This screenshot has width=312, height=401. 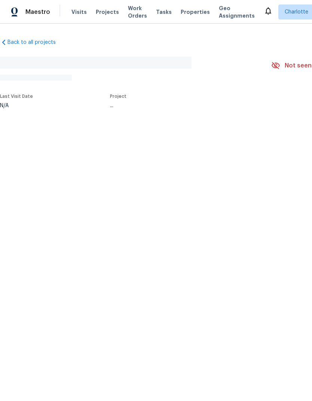 I want to click on span: Projects, so click(x=107, y=12).